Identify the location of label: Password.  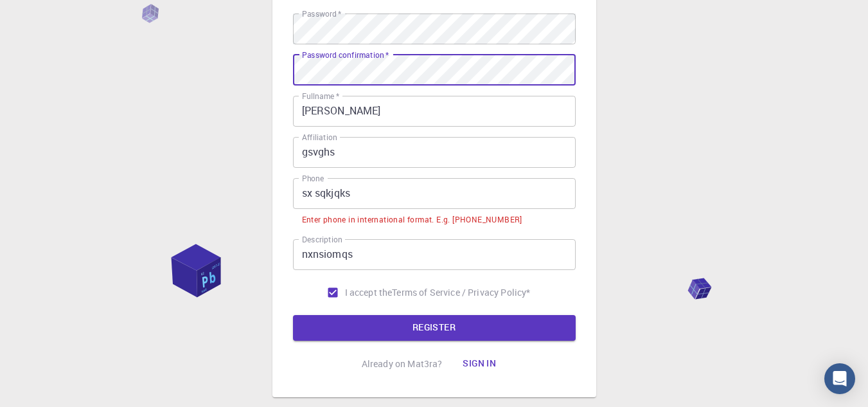
(321, 13).